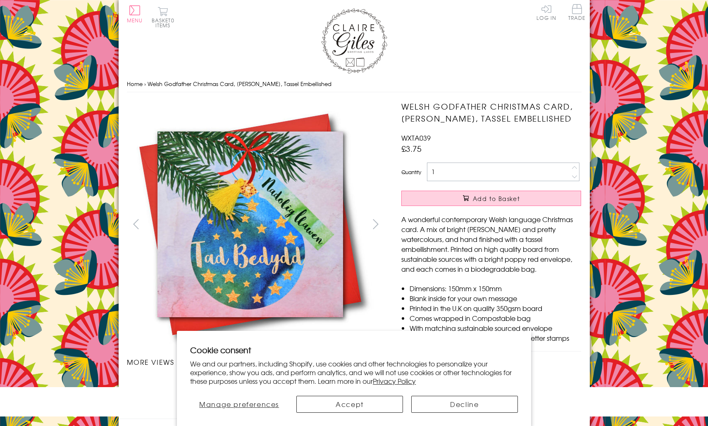 This screenshot has height=426, width=708. Describe the element at coordinates (411, 172) in the screenshot. I see `label: Quantity` at that location.